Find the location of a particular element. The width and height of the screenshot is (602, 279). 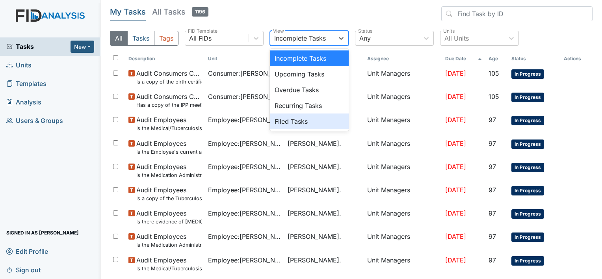

button: Tasks is located at coordinates (141, 38).